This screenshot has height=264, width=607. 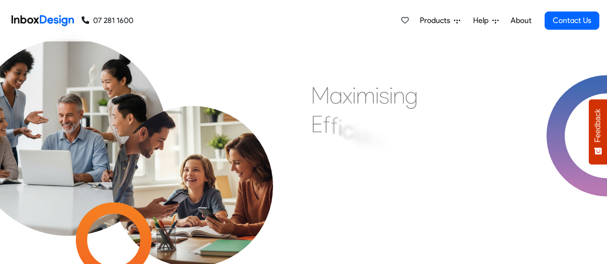 What do you see at coordinates (384, 95) in the screenshot?
I see `div: s` at bounding box center [384, 95].